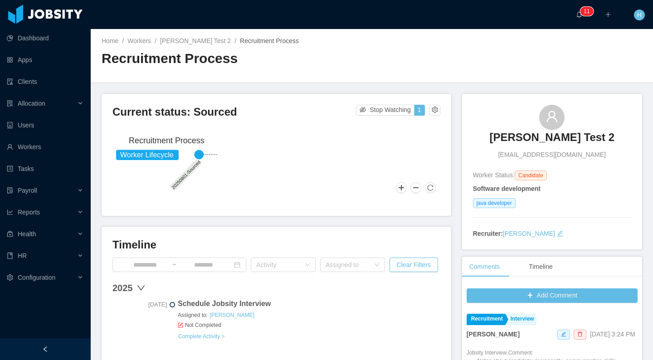 The image size is (653, 360). I want to click on button: icon: eye-invisibleStop Watching, so click(385, 110).